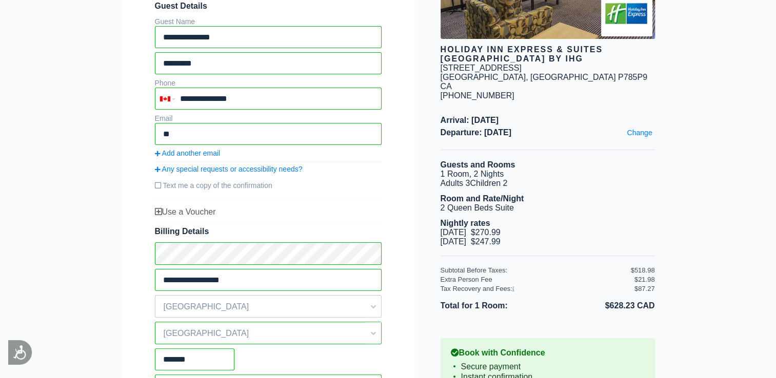  Describe the element at coordinates (268, 153) in the screenshot. I see `a: Add another email` at that location.